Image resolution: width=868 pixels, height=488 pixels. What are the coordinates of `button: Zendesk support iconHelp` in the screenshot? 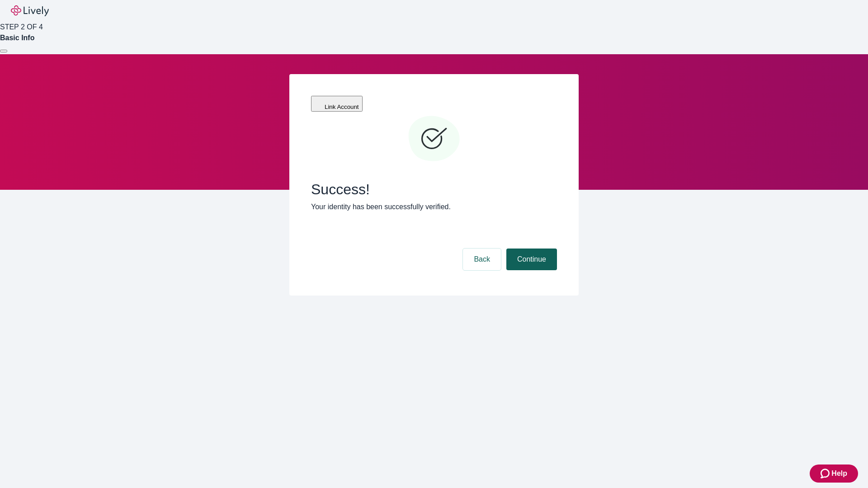 It's located at (833, 474).